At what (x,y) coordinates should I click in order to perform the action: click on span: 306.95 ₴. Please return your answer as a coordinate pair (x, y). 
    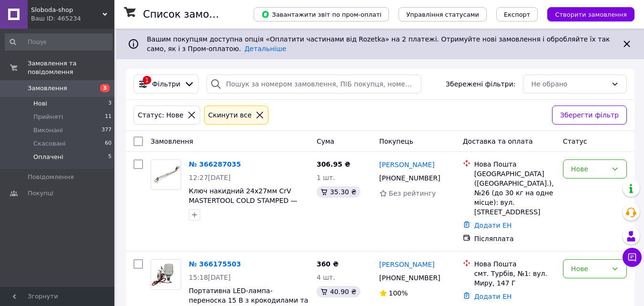
    Looking at the image, I should click on (333, 164).